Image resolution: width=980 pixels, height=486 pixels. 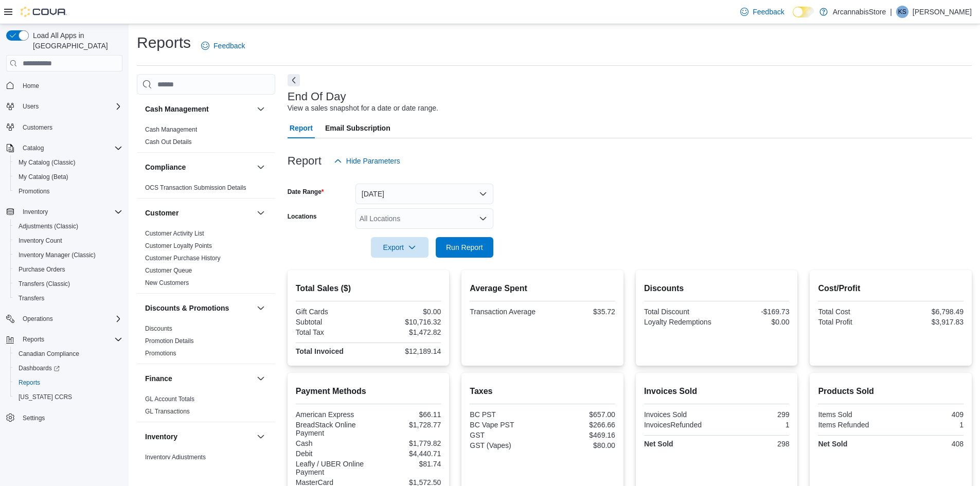 What do you see at coordinates (170, 399) in the screenshot?
I see `span: GL Account Totals` at bounding box center [170, 399].